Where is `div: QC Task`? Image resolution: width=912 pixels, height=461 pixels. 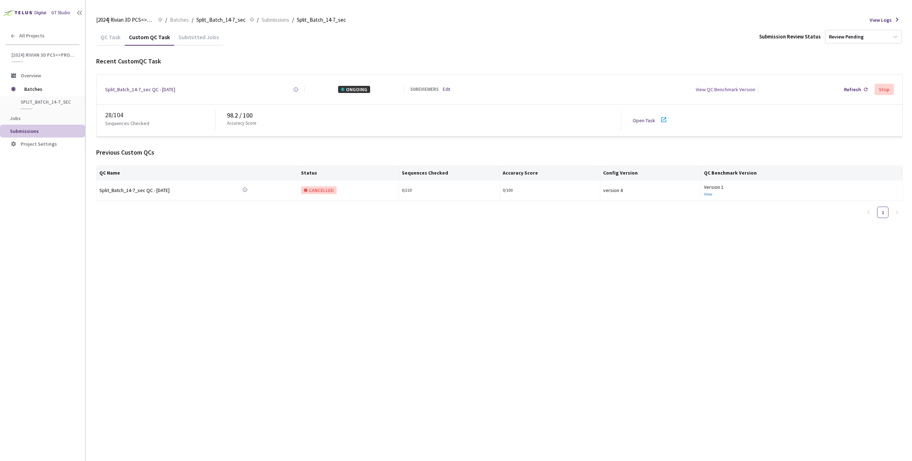 div: QC Task is located at coordinates (110, 40).